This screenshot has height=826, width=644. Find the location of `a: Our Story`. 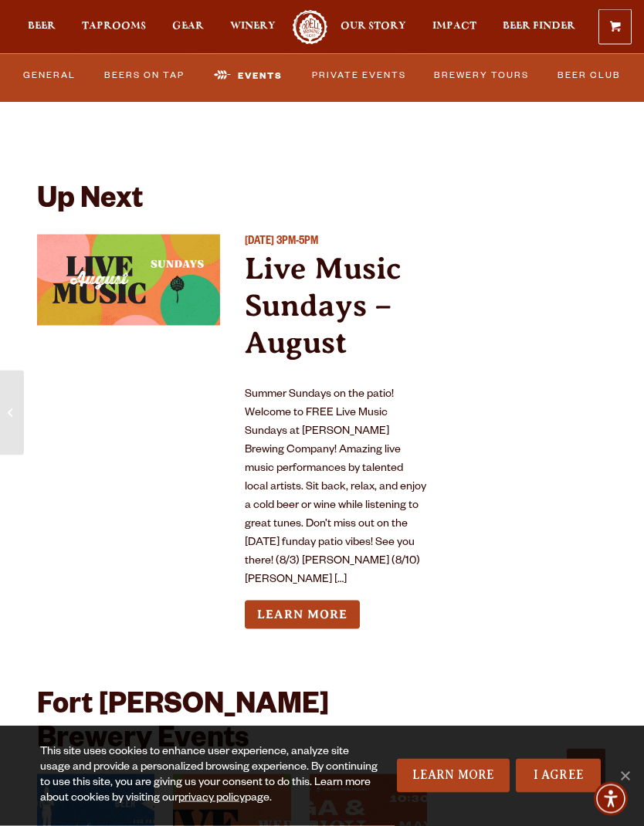

a: Our Story is located at coordinates (372, 27).